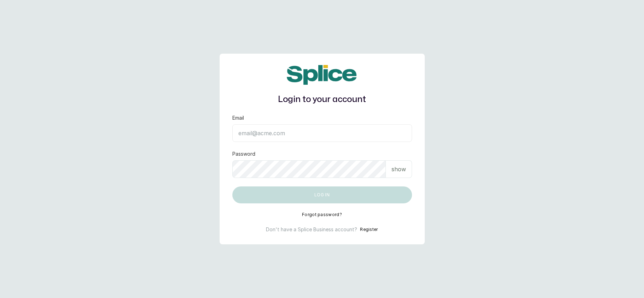 Image resolution: width=644 pixels, height=298 pixels. Describe the element at coordinates (238, 118) in the screenshot. I see `label: Email` at that location.